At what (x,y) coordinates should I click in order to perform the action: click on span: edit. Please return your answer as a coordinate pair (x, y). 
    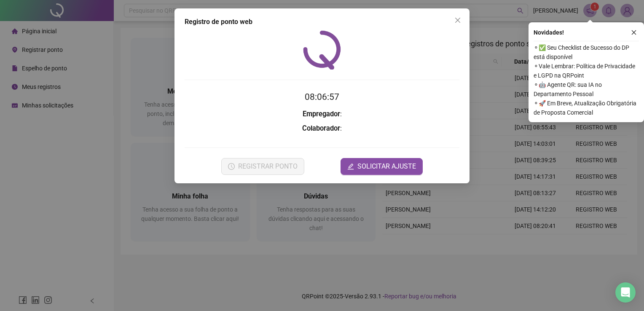
    Looking at the image, I should click on (350, 166).